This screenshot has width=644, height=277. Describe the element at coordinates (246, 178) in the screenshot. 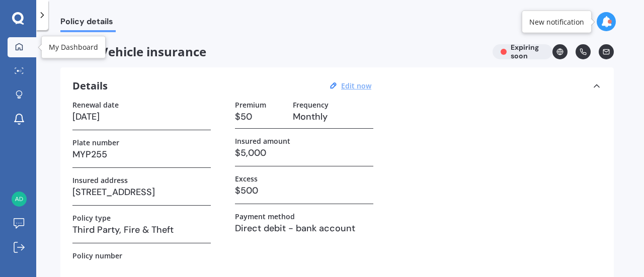

I see `label: Excess` at that location.